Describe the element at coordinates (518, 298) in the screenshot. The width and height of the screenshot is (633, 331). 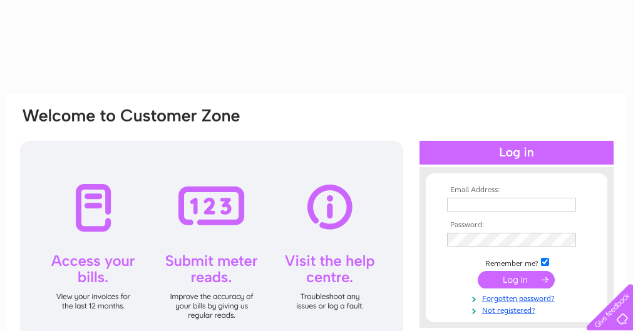
I see `a: Forgotten password?` at that location.